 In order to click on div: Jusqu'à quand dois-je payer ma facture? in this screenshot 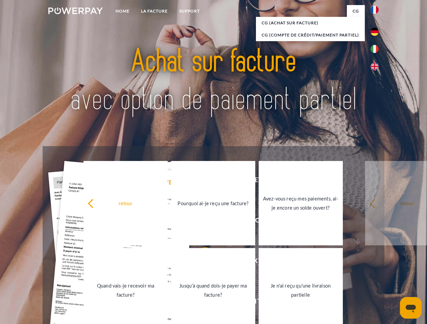, I will do `click(213, 291)`.